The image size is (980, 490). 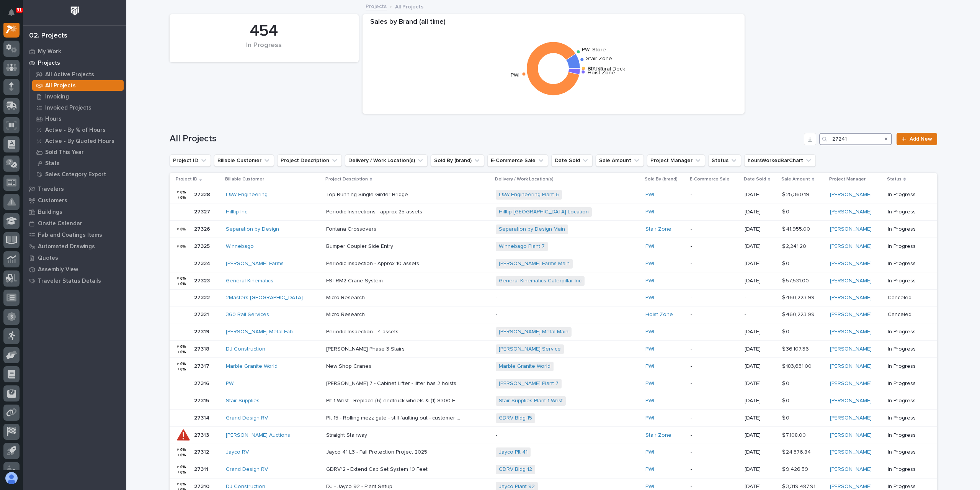 I want to click on a: Sold This Year, so click(x=78, y=152).